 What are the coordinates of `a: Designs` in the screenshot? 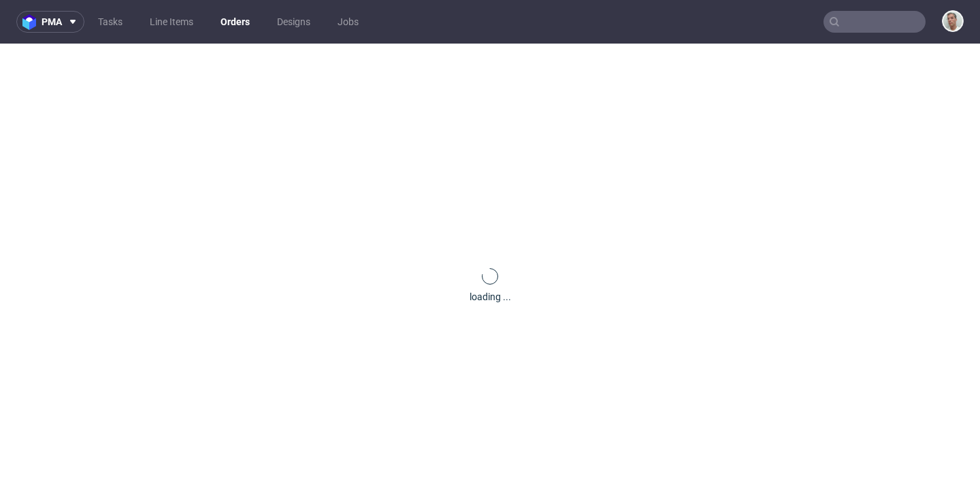 It's located at (293, 22).